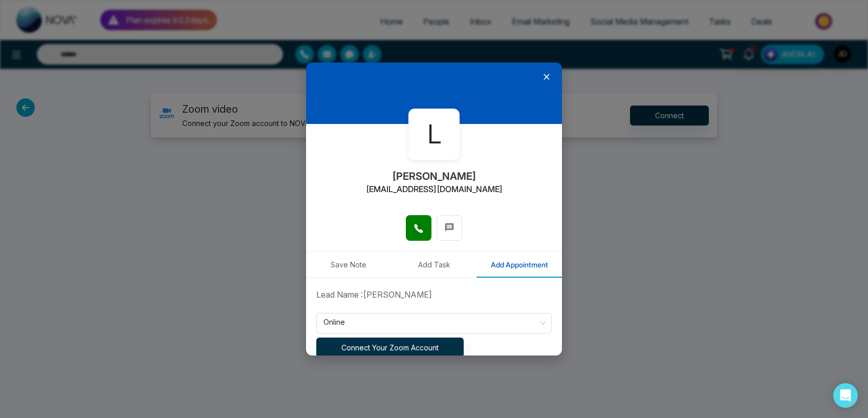 This screenshot has height=418, width=868. Describe the element at coordinates (390, 344) in the screenshot. I see `a: Connect Your Zoom Account` at that location.